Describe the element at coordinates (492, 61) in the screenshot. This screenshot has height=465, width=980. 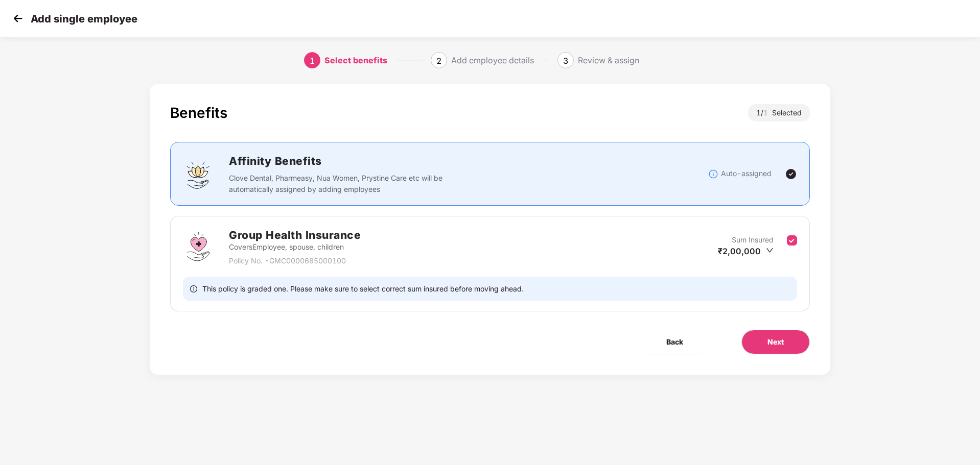
I see `div: Add employee details` at that location.